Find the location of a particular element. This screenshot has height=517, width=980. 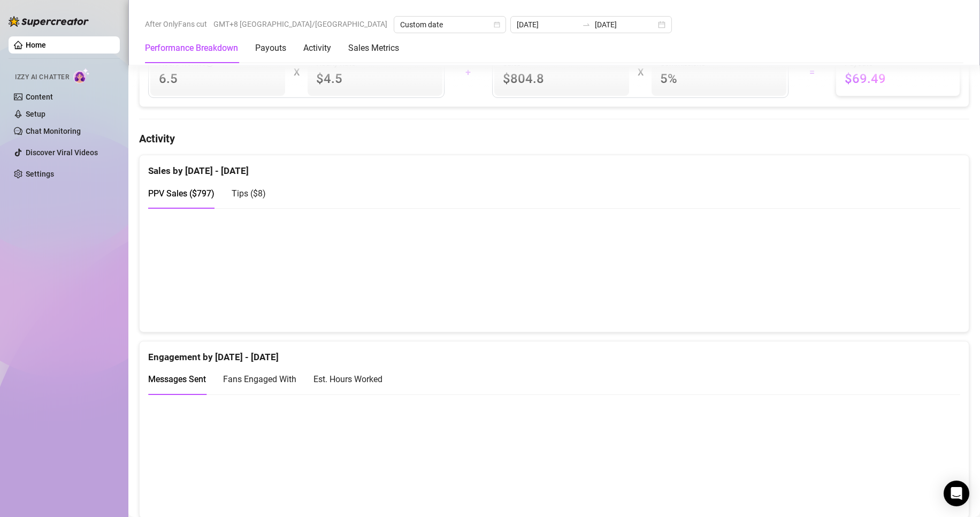

div: Est. Hours Worked is located at coordinates (348, 379).